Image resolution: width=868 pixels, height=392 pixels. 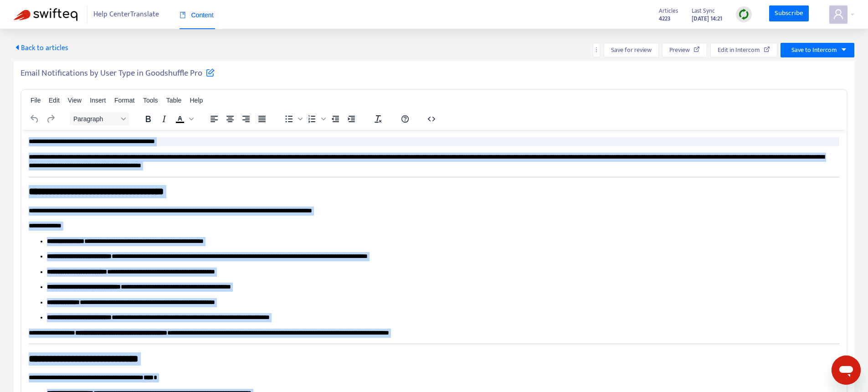 I want to click on button: Redo, so click(x=51, y=119).